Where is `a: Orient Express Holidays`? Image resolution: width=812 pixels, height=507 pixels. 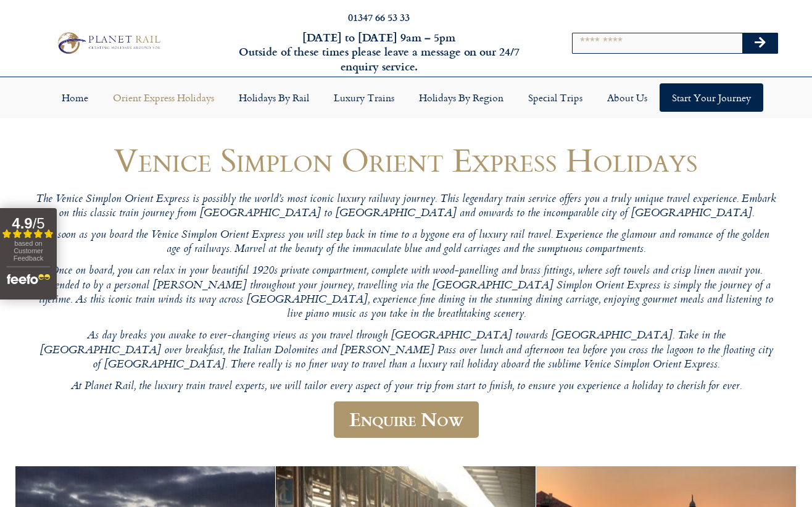
a: Orient Express Holidays is located at coordinates (163, 98).